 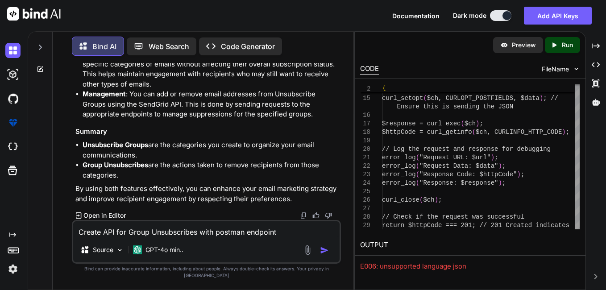 What do you see at coordinates (211, 69) in the screenshot?
I see `li: : The purpose of Group Unsubscribes is to allow recipients to opt out of specific categories of e...` at bounding box center [211, 69].